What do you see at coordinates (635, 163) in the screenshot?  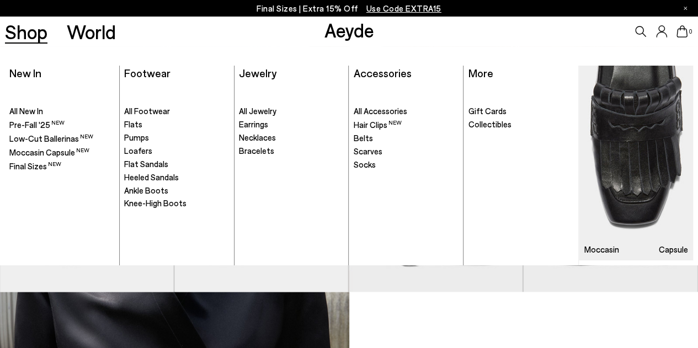 I see `img: Mobile_e6eede4d-78b8-4bd1-ae2a-4197e375e133_900x.jpg` at bounding box center [635, 163].